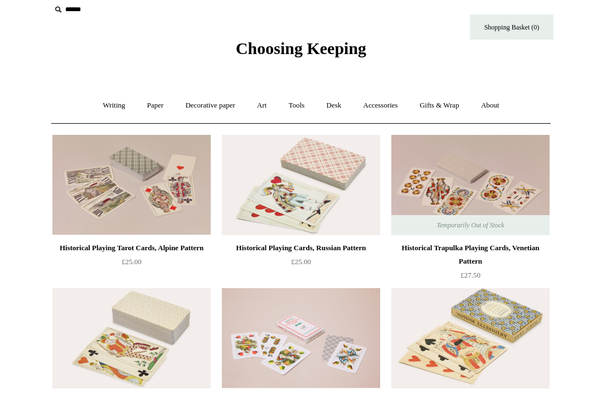  What do you see at coordinates (439, 105) in the screenshot?
I see `a: Gifts & Wrap` at bounding box center [439, 105].